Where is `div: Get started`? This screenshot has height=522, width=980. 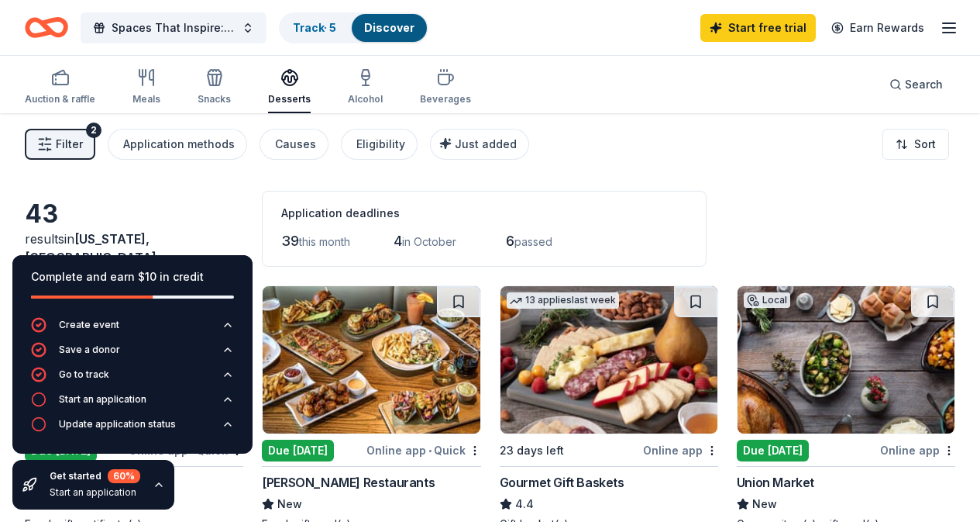
div: Get started is located at coordinates (94, 476).